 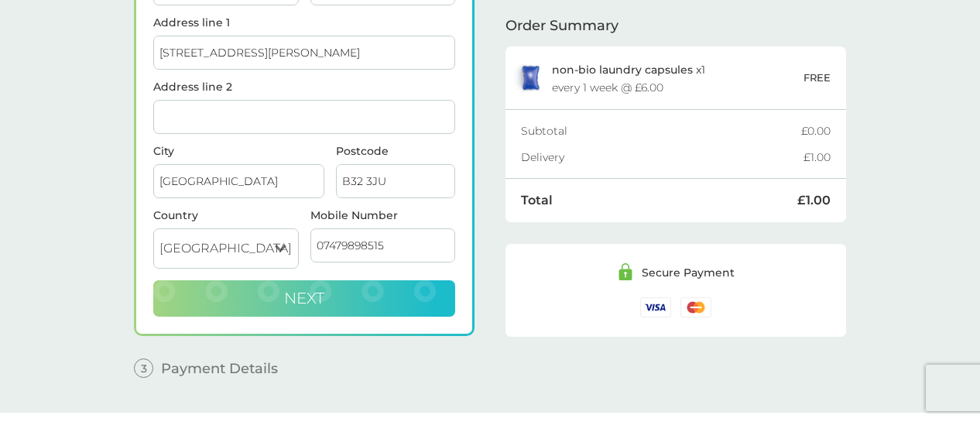 I want to click on div: Secure Payment, so click(x=688, y=272).